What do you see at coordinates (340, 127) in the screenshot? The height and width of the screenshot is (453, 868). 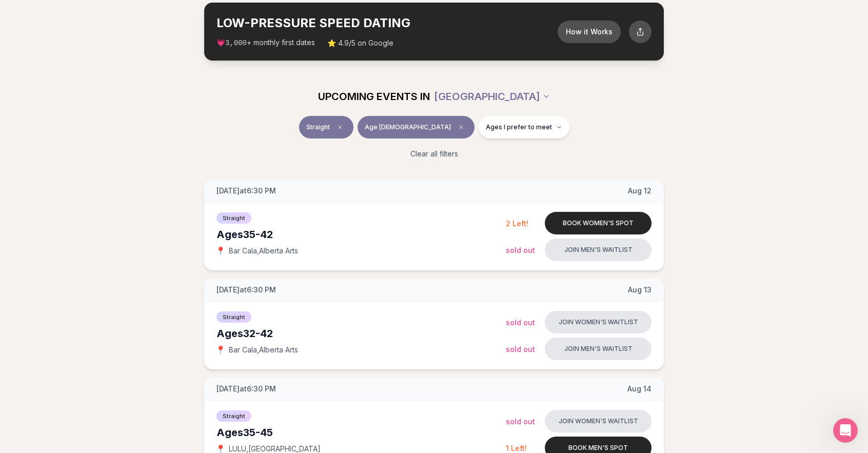 I see `span: Clear event type filter` at bounding box center [340, 127].